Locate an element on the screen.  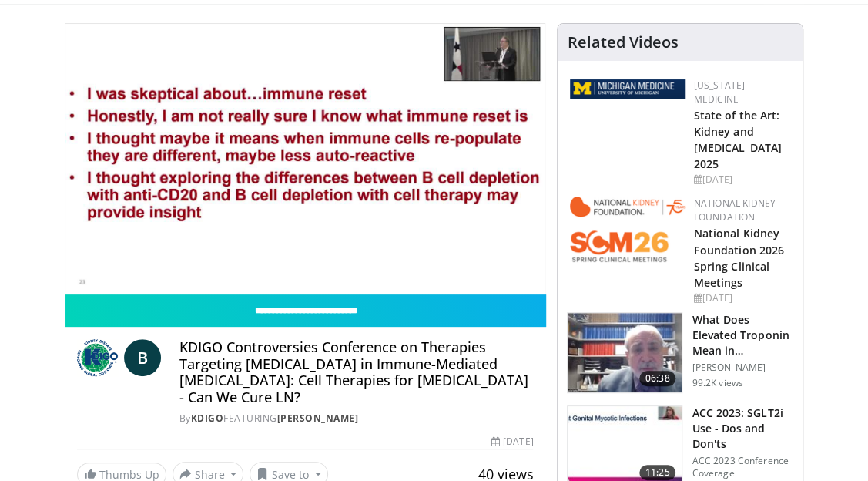
div: By FEATURING is located at coordinates (357, 418).